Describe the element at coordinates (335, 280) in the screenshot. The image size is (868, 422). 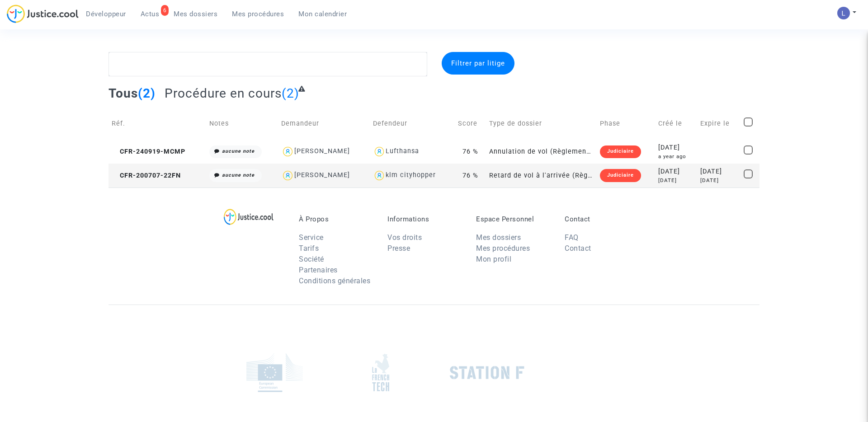
I see `a: Conditions générales` at that location.